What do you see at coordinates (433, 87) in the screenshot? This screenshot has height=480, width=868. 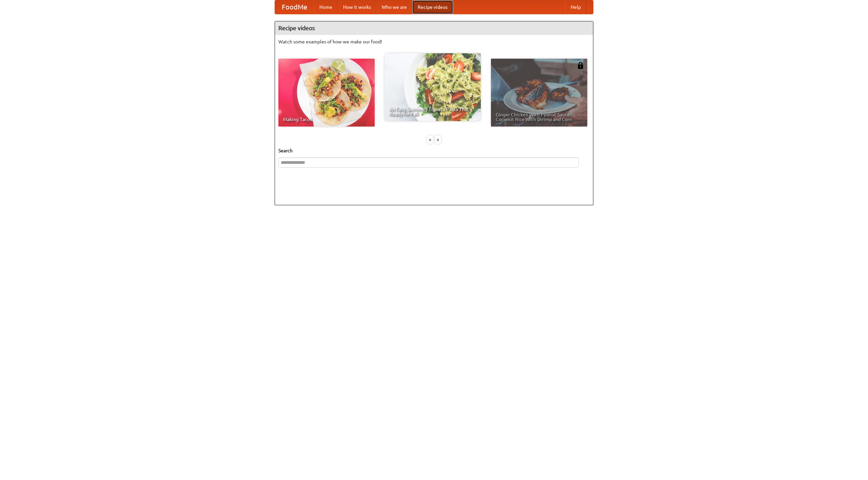 I see `a: An Easy, Summery Tomato Pasta That's Ready for Fall` at bounding box center [433, 87].